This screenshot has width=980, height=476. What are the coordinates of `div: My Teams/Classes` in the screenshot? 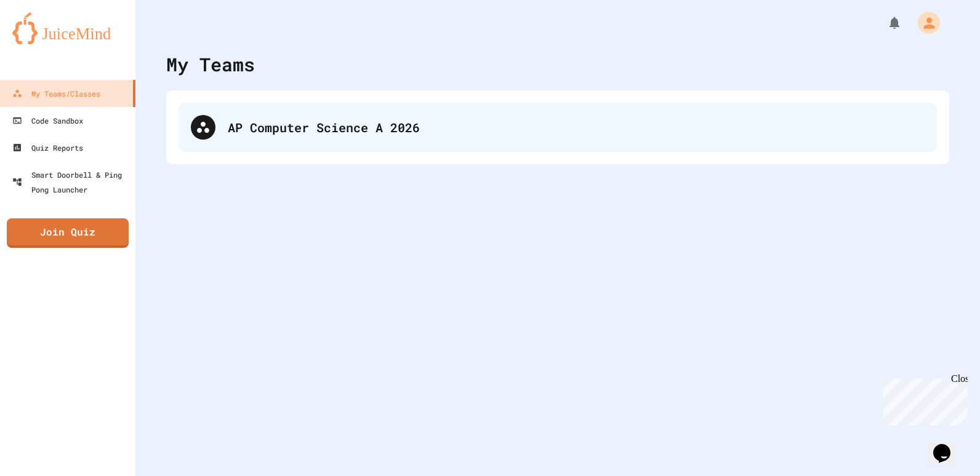 It's located at (56, 93).